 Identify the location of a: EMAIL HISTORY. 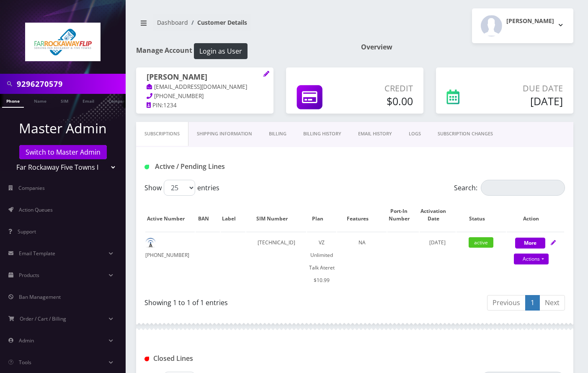
(375, 134).